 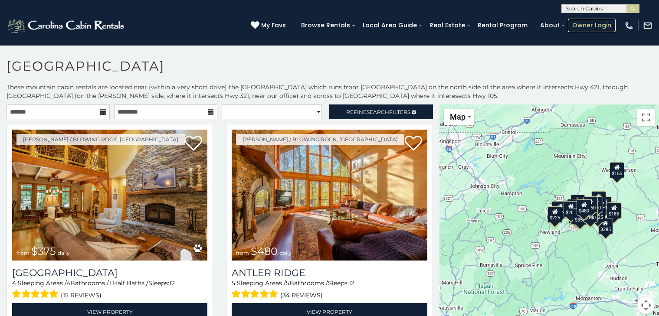 I want to click on button: Toggle fullscreen view, so click(x=646, y=118).